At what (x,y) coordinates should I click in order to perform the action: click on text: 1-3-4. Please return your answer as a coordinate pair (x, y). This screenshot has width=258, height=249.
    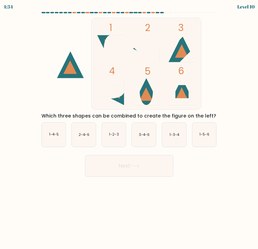
    Looking at the image, I should click on (174, 134).